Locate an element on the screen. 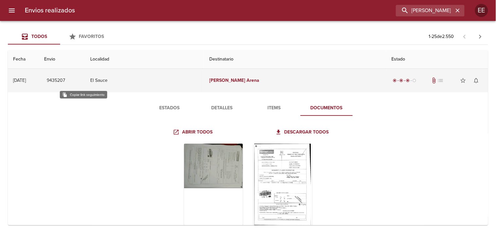  span: notifications_none is located at coordinates (477, 80).